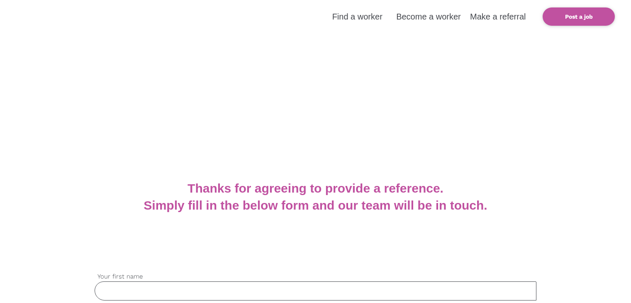 This screenshot has width=631, height=303. Describe the element at coordinates (315, 276) in the screenshot. I see `label: Your first name` at that location.